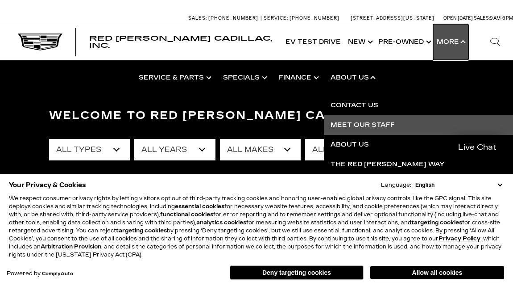 This screenshot has width=513, height=286. What do you see at coordinates (71, 246) in the screenshot?
I see `strong: Arbitration Provision` at bounding box center [71, 246].